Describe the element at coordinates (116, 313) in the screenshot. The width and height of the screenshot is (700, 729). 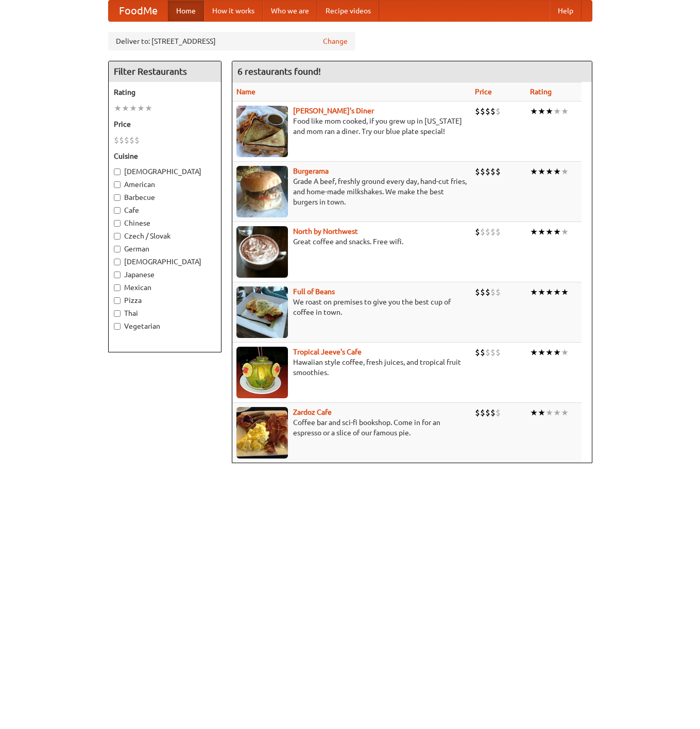
I see `input: Thai` at that location.